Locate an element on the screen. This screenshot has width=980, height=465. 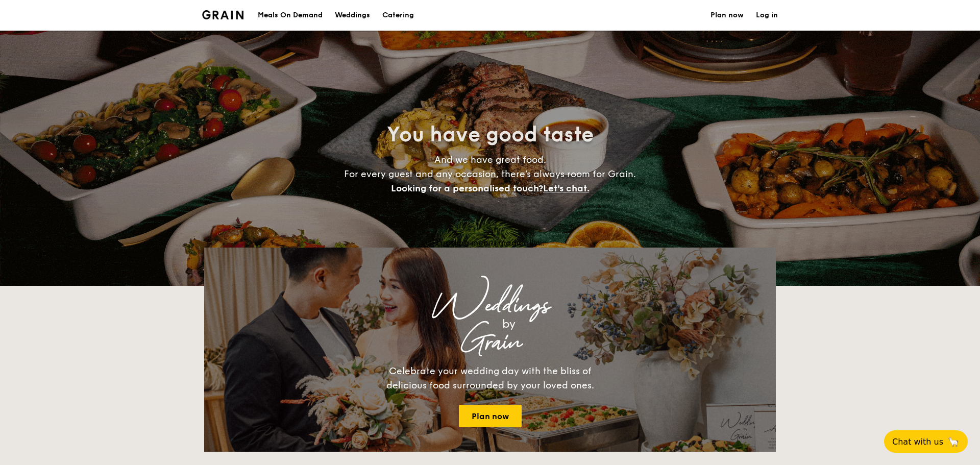
img: Grain is located at coordinates (223, 15).